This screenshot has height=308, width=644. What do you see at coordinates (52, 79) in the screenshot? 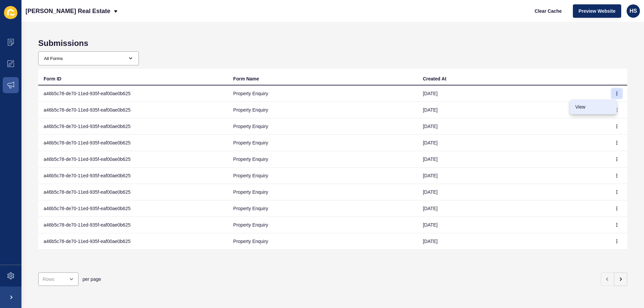
I see `div: Form ID` at bounding box center [52, 79].